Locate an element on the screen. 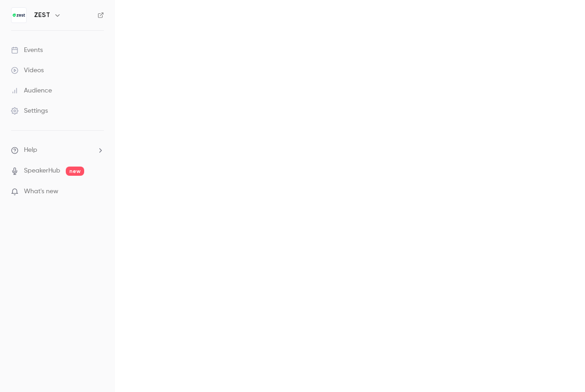  li: help-dropdown-opener is located at coordinates (58, 150).